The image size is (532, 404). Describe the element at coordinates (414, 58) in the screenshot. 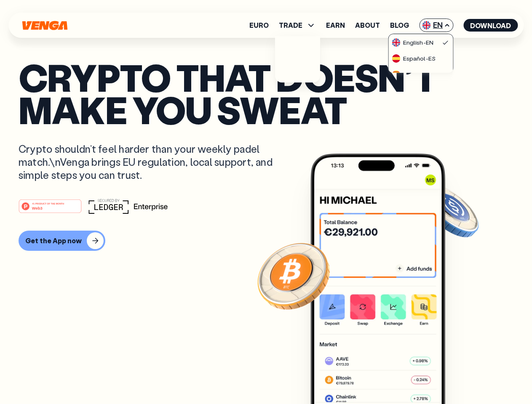

I see `div: Español - ES` at that location.